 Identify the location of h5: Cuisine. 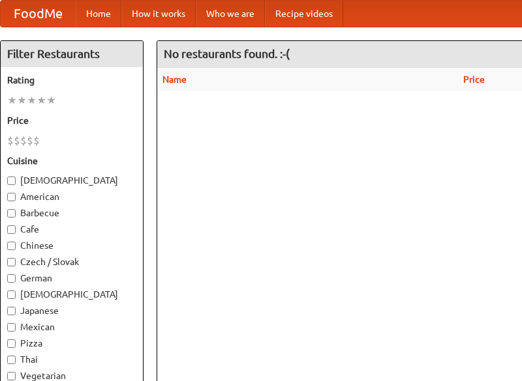
(72, 161).